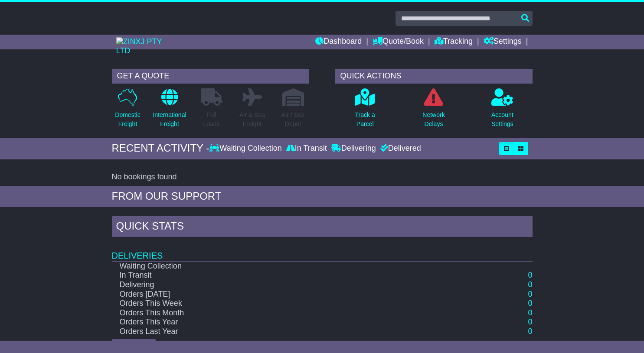 This screenshot has height=353, width=644. I want to click on p: Network Delays, so click(433, 120).